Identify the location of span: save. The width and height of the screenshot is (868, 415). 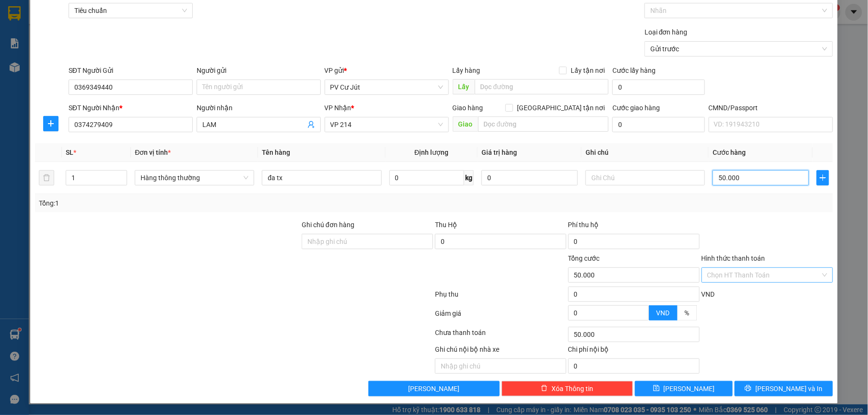
(656, 389).